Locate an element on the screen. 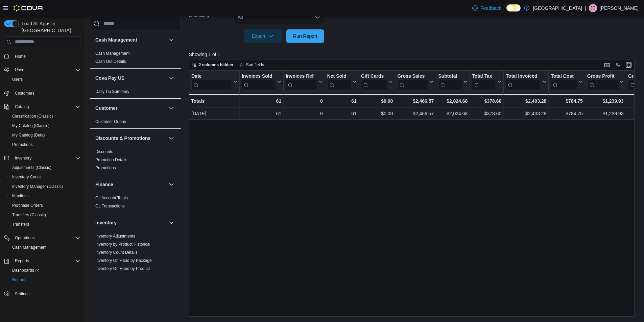  a: Manifests is located at coordinates (21, 196).